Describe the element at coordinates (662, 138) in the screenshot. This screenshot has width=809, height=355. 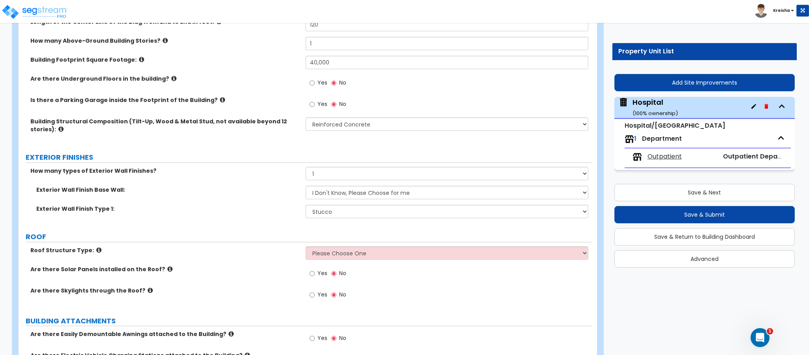
I see `span: Department` at that location.